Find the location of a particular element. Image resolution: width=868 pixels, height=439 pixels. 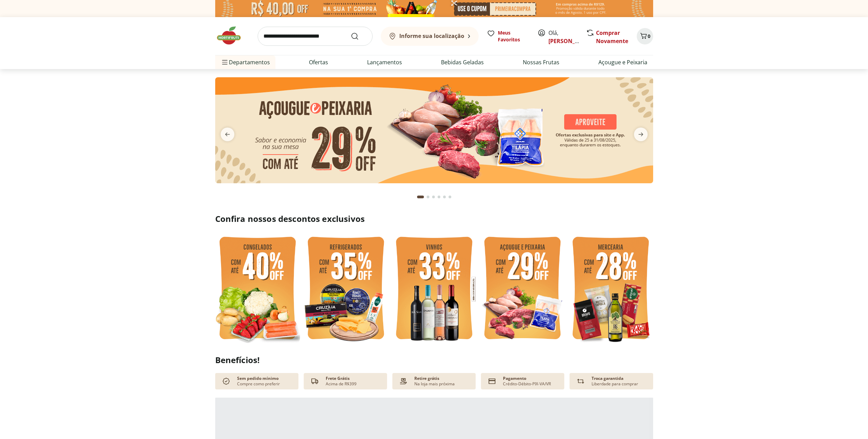

img: refrigerados is located at coordinates (346, 289).